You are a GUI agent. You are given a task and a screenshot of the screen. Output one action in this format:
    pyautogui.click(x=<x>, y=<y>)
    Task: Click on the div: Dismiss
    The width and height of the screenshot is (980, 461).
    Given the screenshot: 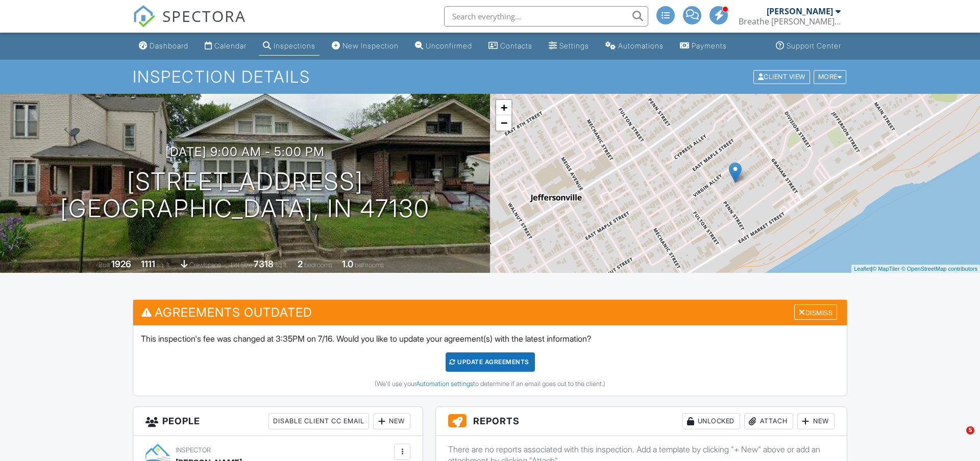 What is the action you would take?
    pyautogui.click(x=816, y=312)
    